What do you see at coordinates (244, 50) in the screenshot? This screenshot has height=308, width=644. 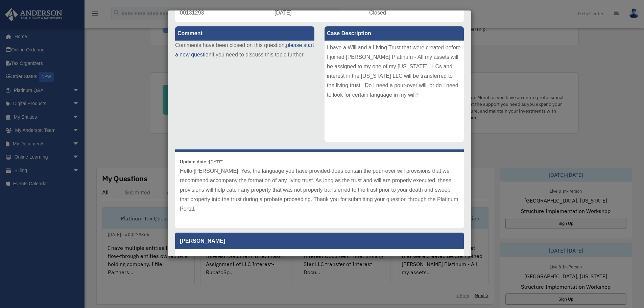 I see `a: please start a new question` at bounding box center [244, 50].